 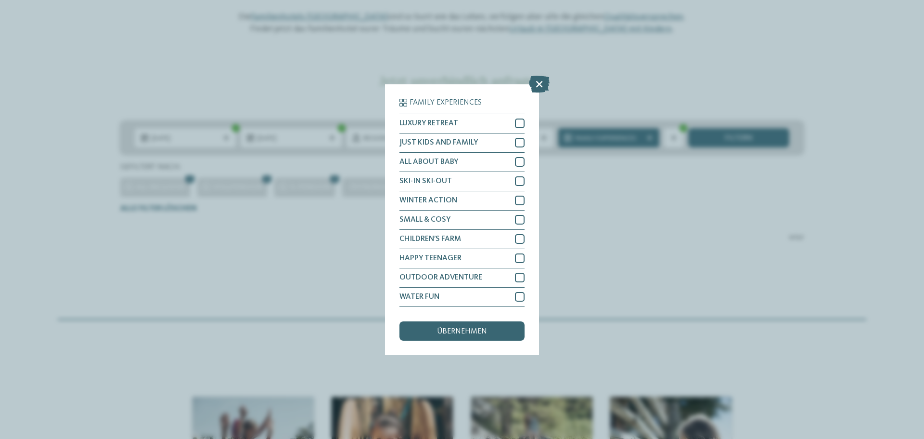 I want to click on span: OUTDOOR ADVENTURE, so click(x=441, y=277).